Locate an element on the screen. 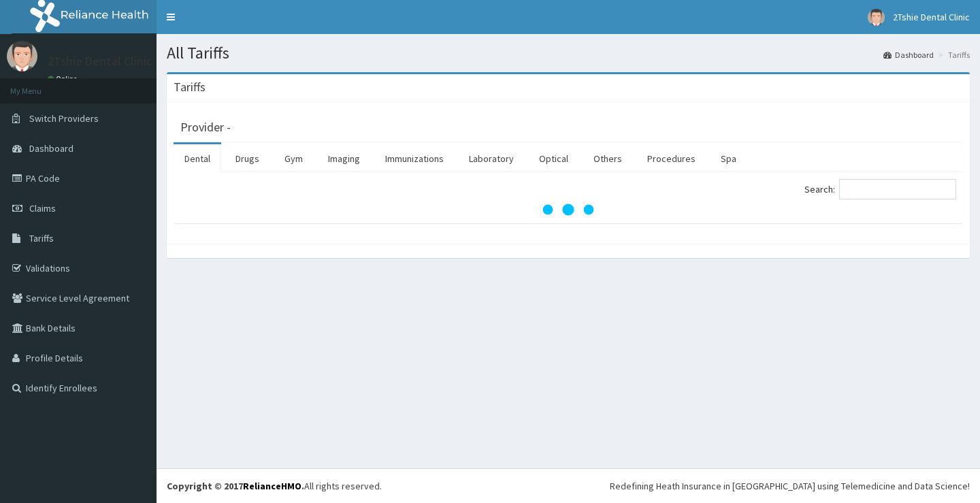 The image size is (980, 503). a: RelianceHMO is located at coordinates (272, 485).